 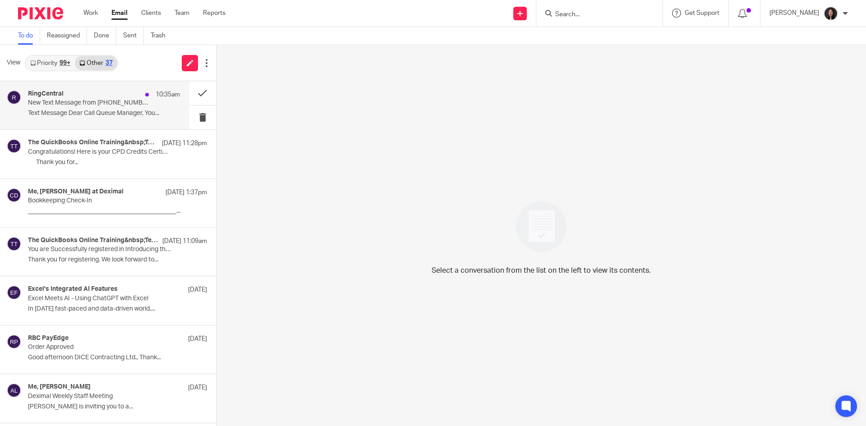 What do you see at coordinates (100, 299) in the screenshot?
I see `p: Excel Meets AI - Using ChatGPT with Excel` at bounding box center [100, 299].